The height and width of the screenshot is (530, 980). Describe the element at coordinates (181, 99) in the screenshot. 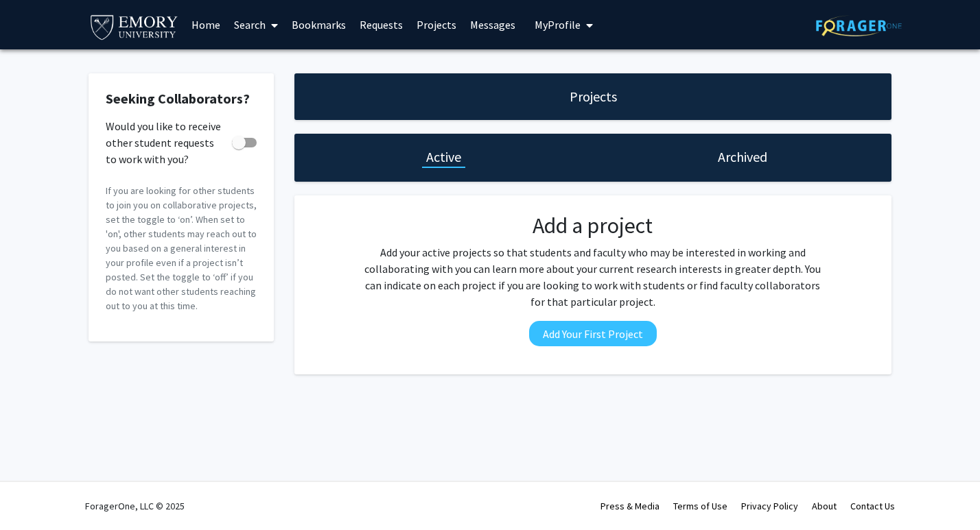

I see `h2: Seeking Collaborators?` at that location.